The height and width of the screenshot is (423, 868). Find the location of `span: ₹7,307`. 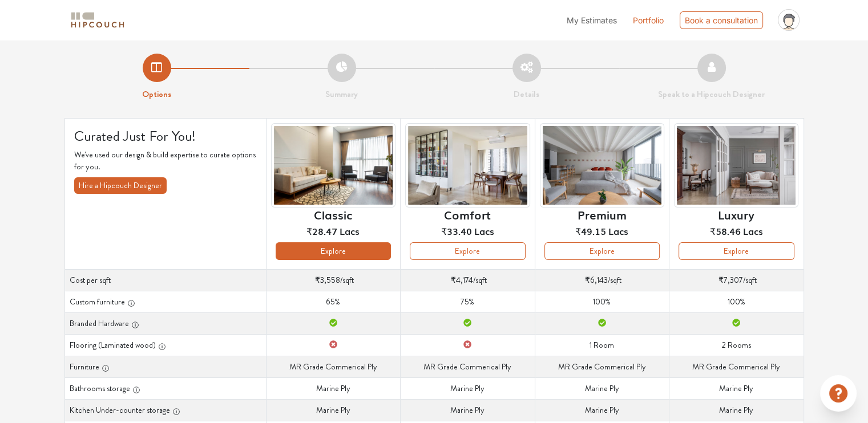

span: ₹7,307 is located at coordinates (730, 280).